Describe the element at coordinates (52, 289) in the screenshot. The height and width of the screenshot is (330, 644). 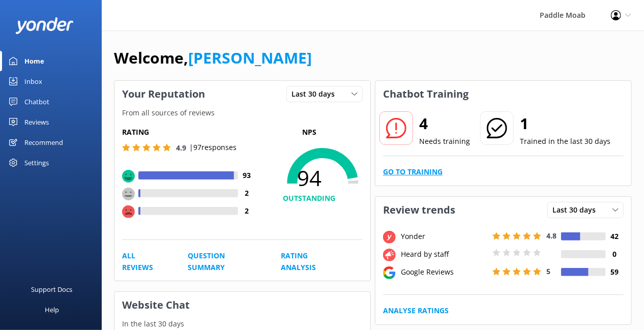
I see `div: Support Docs` at that location.